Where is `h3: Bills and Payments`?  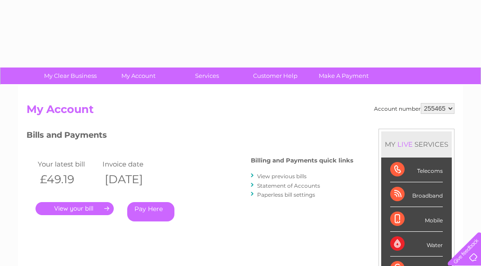 h3: Bills and Payments is located at coordinates (190, 136).